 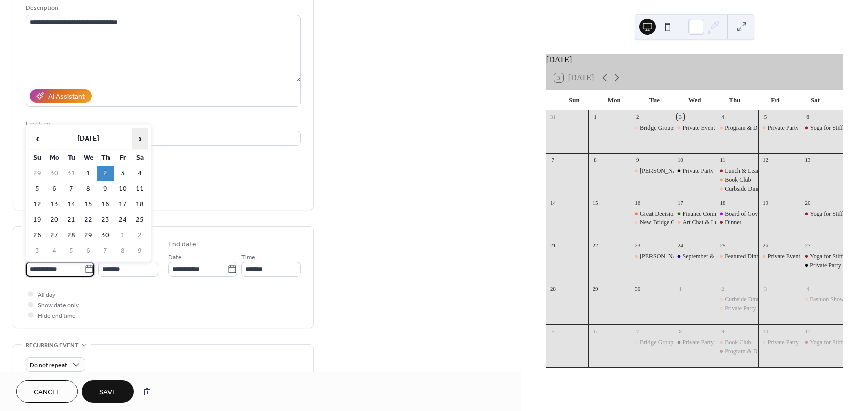 What do you see at coordinates (594, 245) in the screenshot?
I see `div: 22` at bounding box center [594, 245].